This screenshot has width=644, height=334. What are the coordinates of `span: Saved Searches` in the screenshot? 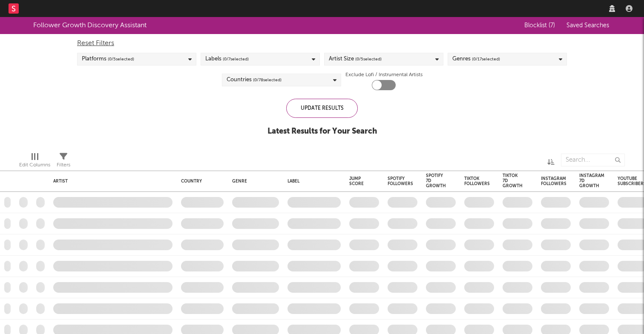 It's located at (589, 25).